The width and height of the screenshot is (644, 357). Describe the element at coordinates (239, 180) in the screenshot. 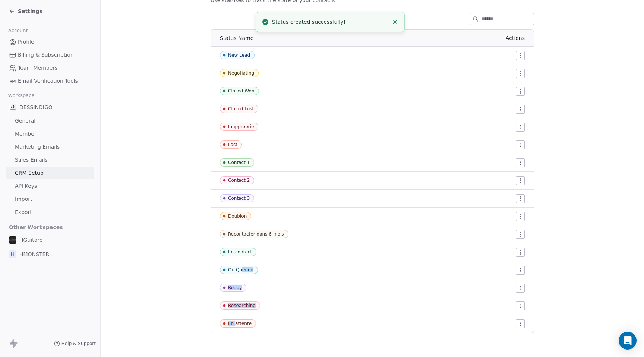

I see `div: Contact 2` at that location.